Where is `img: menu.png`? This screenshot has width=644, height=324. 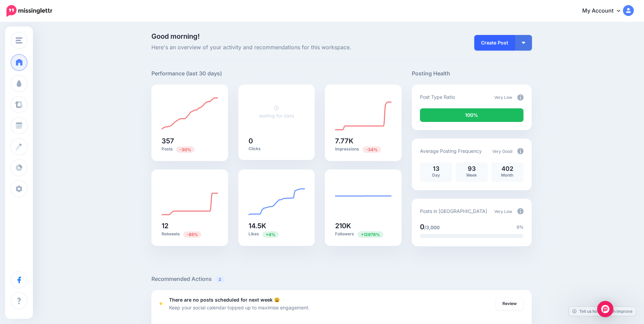
img: menu.png is located at coordinates (19, 40).